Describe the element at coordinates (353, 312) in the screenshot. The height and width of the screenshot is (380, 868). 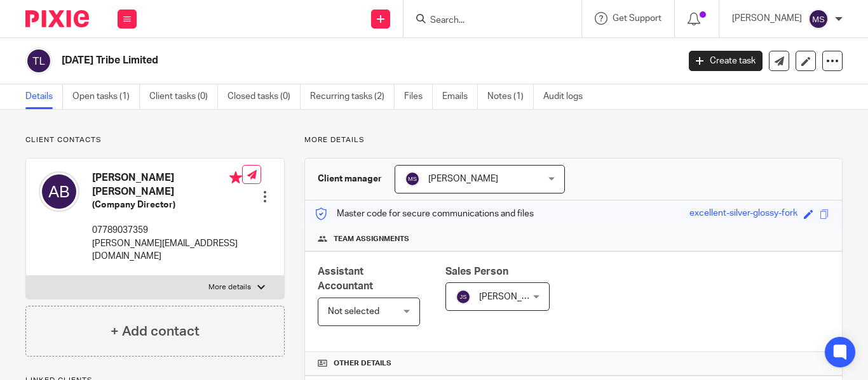
I see `span: Not selected` at that location.